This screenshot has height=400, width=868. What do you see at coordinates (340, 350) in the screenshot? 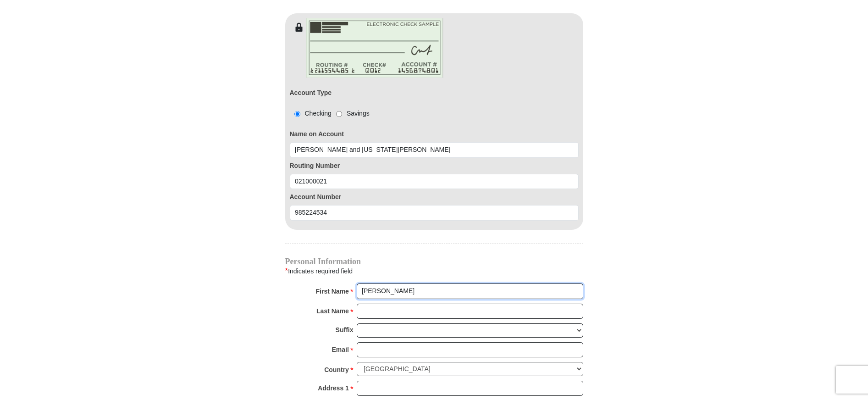
I see `strong: Email` at bounding box center [340, 350].